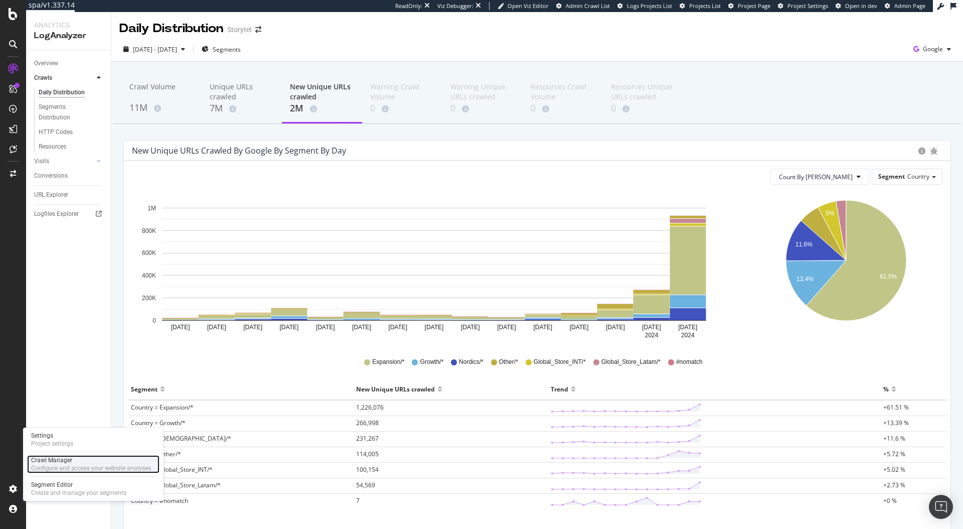 The height and width of the screenshot is (529, 963). What do you see at coordinates (434, 268) in the screenshot?
I see `svg: A chart.` at bounding box center [434, 268].